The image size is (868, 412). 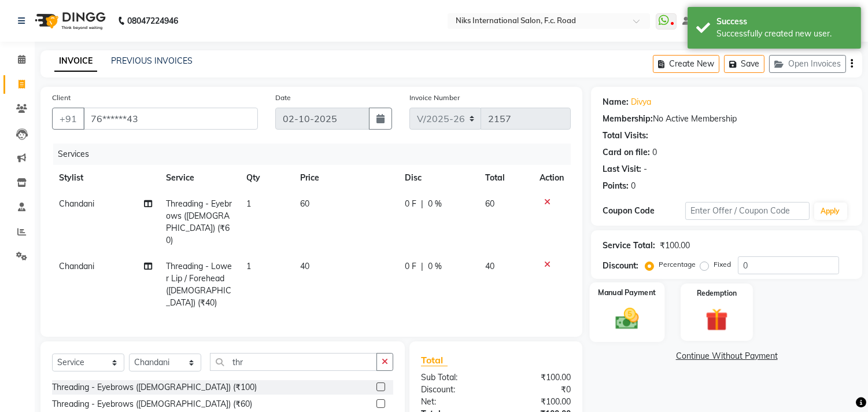 I want to click on label: Redemption, so click(x=717, y=294).